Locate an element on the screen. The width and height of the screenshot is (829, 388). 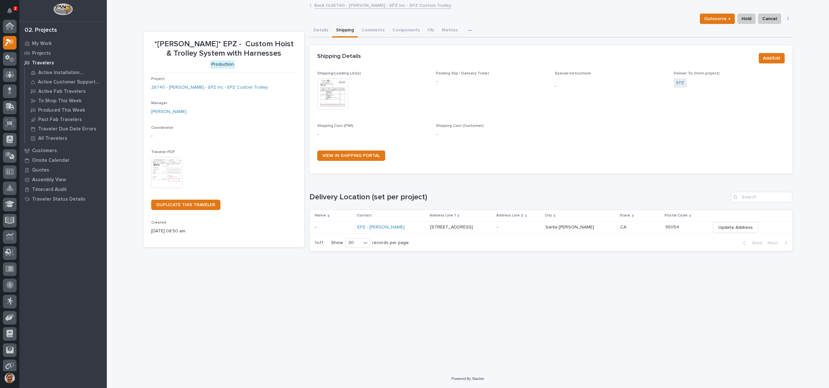
div: Production is located at coordinates (222, 64).